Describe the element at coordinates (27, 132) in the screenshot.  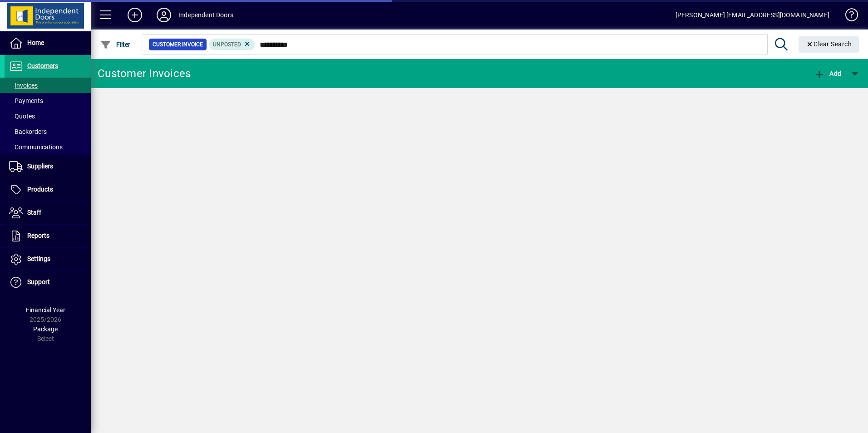
I see `span: Backorders` at that location.